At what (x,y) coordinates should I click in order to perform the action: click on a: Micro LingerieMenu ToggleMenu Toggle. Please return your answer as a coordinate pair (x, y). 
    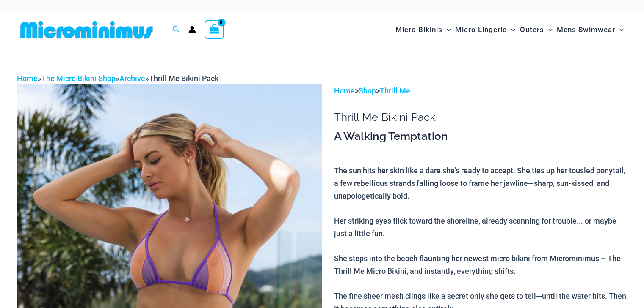
    Looking at the image, I should click on (485, 30).